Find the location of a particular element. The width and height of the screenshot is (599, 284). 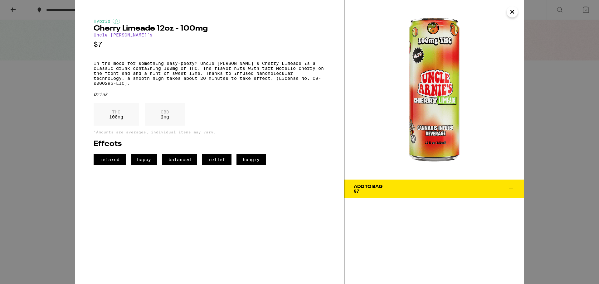

div: Hybrid is located at coordinates (209, 21).